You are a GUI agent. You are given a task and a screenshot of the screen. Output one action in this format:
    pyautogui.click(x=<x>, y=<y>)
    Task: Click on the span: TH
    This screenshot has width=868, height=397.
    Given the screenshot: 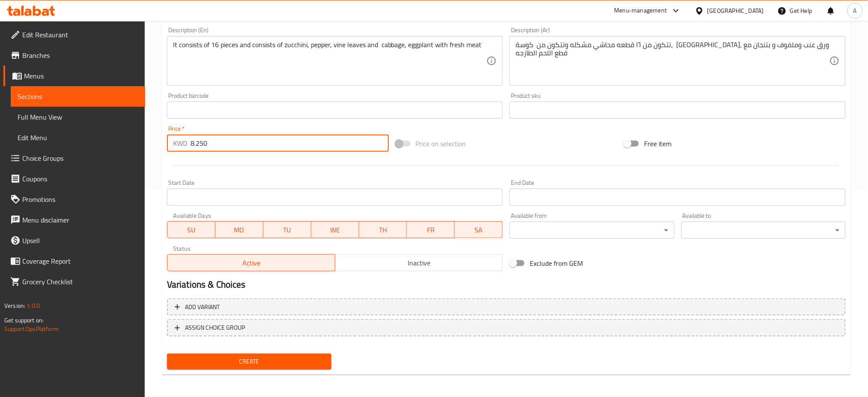 What is the action you would take?
    pyautogui.click(x=383, y=230)
    